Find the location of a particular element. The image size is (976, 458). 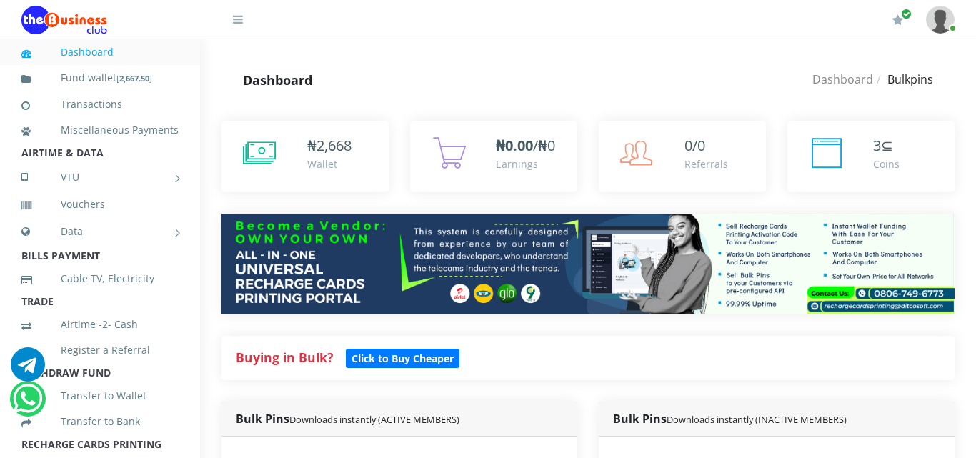

span: 0/0 is located at coordinates (695, 145).